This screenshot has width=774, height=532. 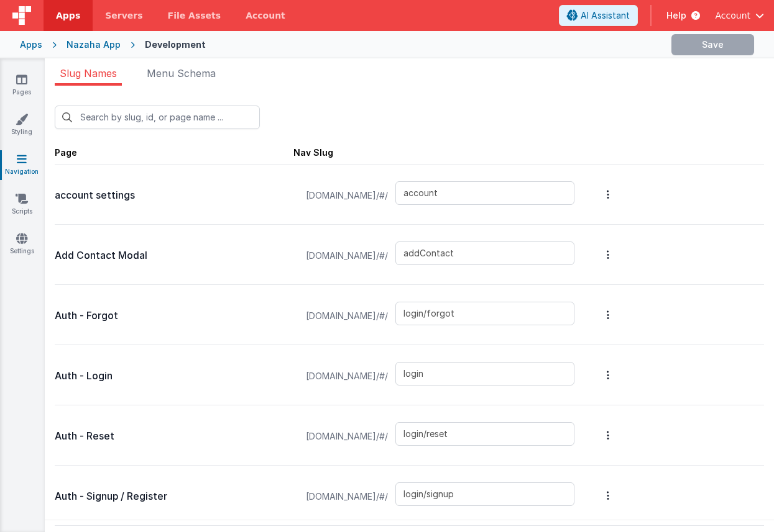 What do you see at coordinates (605, 15) in the screenshot?
I see `span: AI Assistant` at bounding box center [605, 15].